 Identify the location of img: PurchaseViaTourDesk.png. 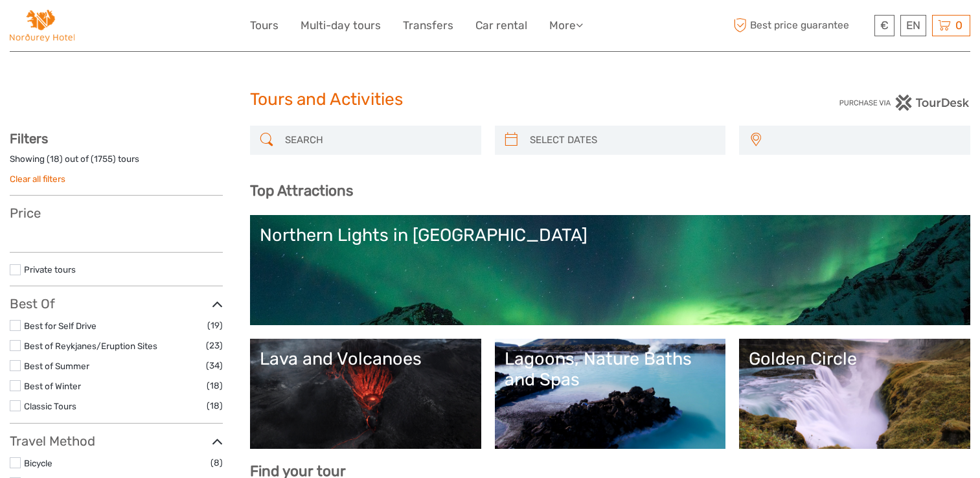
(905, 102).